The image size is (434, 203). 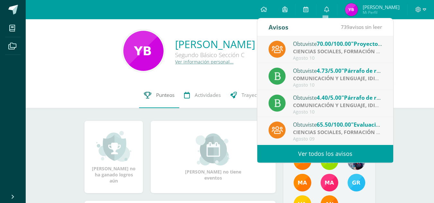 I want to click on a: Ver información personal..., so click(x=204, y=62).